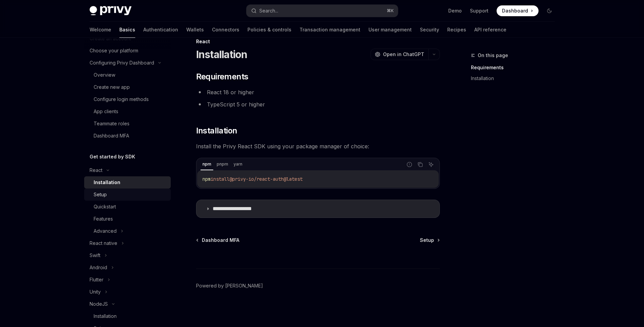 This screenshot has height=327, width=644. I want to click on a: User management, so click(390, 30).